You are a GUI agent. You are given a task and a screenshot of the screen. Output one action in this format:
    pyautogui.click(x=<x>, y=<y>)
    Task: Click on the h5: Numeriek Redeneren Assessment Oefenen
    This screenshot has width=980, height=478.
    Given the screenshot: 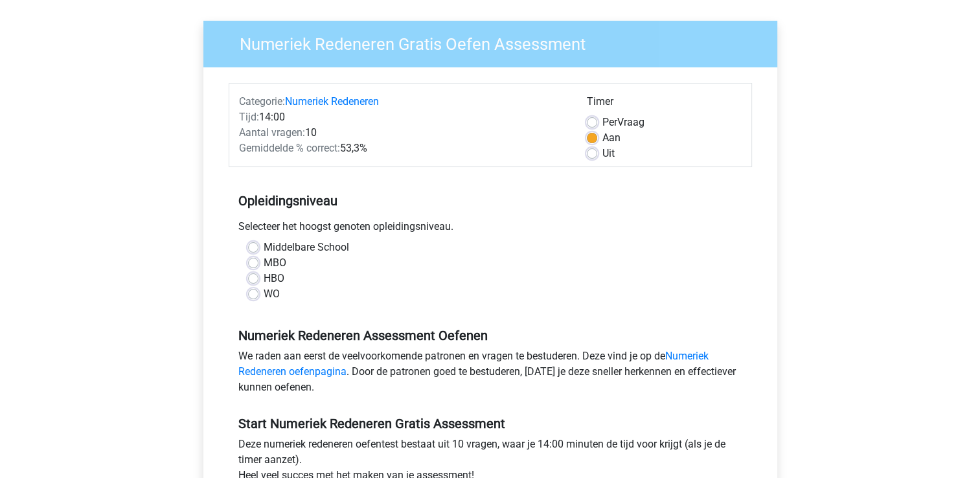 What is the action you would take?
    pyautogui.click(x=490, y=336)
    